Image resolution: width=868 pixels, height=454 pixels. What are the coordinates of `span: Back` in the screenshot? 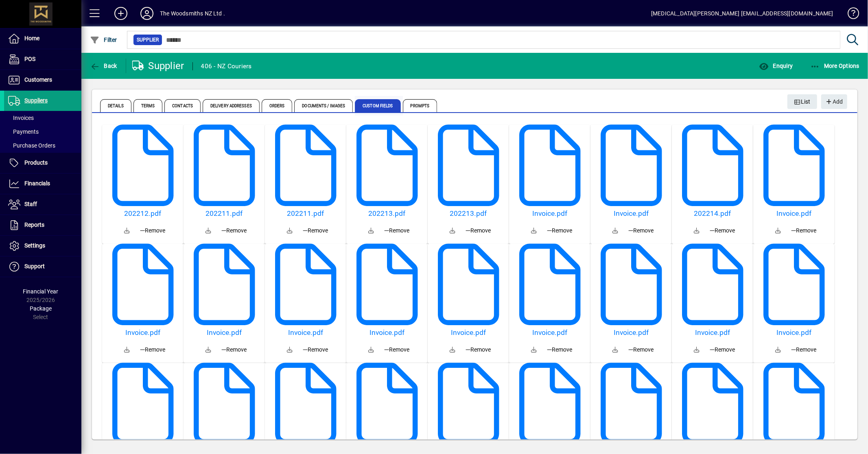 It's located at (104, 66).